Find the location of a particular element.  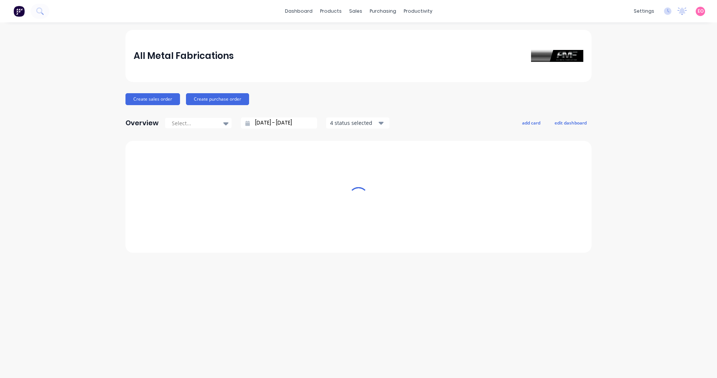

div: Overview is located at coordinates (142, 123).